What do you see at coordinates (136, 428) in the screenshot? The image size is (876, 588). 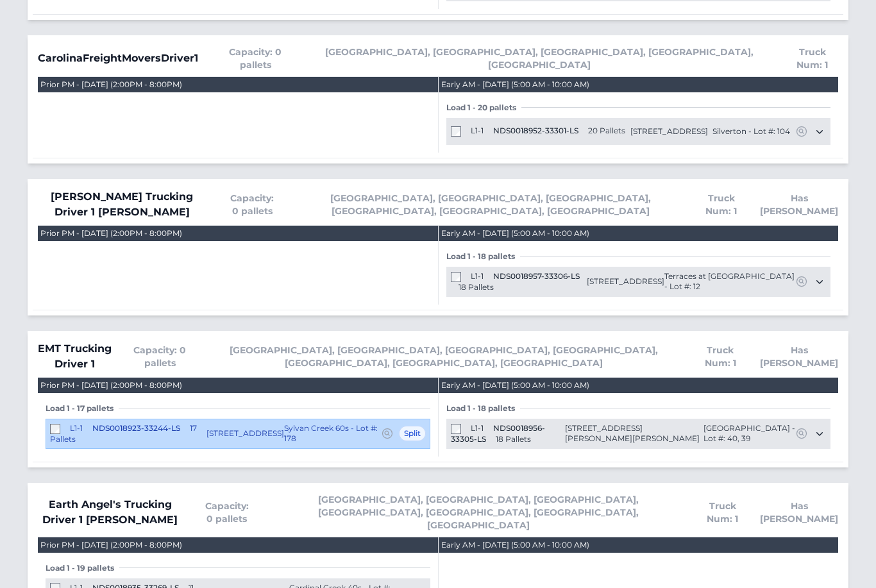 I see `span: NDS0018923-33244-LS` at bounding box center [136, 428].